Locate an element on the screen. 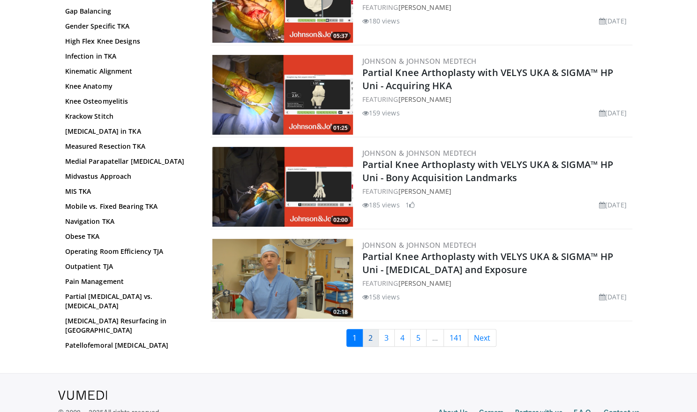  a: Outpatient TJA is located at coordinates (128, 266).